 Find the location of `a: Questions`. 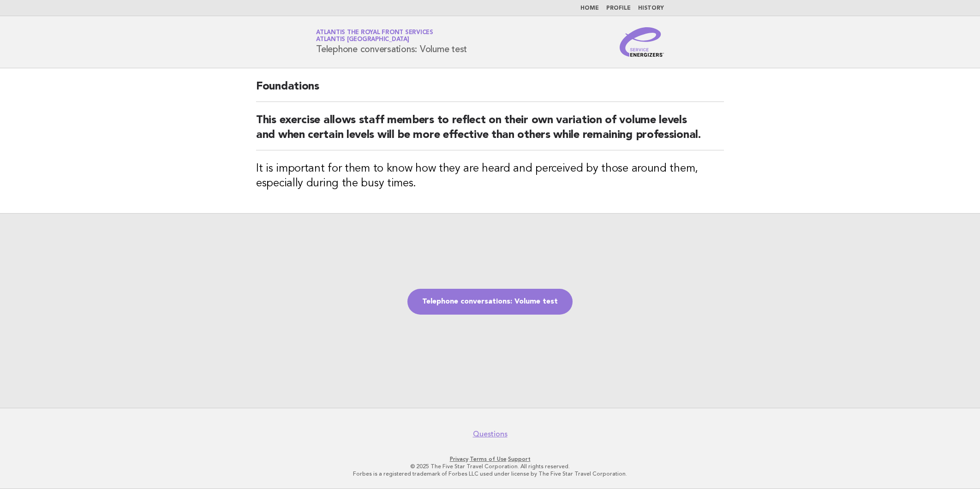

a: Questions is located at coordinates (490, 434).